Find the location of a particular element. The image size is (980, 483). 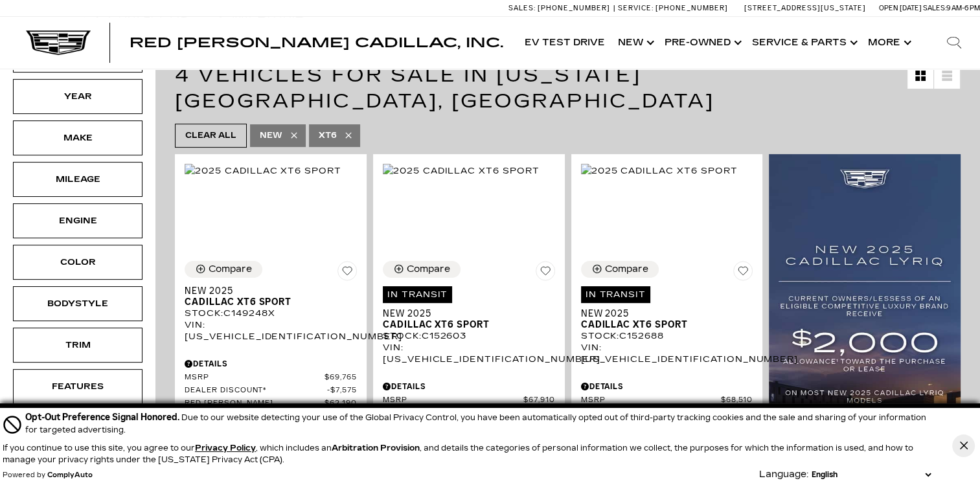

div: Due to our website detecting your use of the Global Privacy Control, you have been automatically ... is located at coordinates (479, 423).